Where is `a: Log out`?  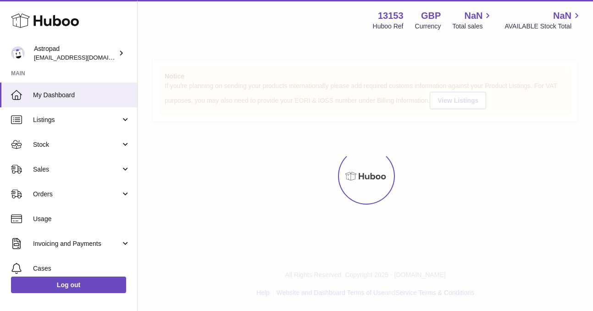
a: Log out is located at coordinates (68, 285).